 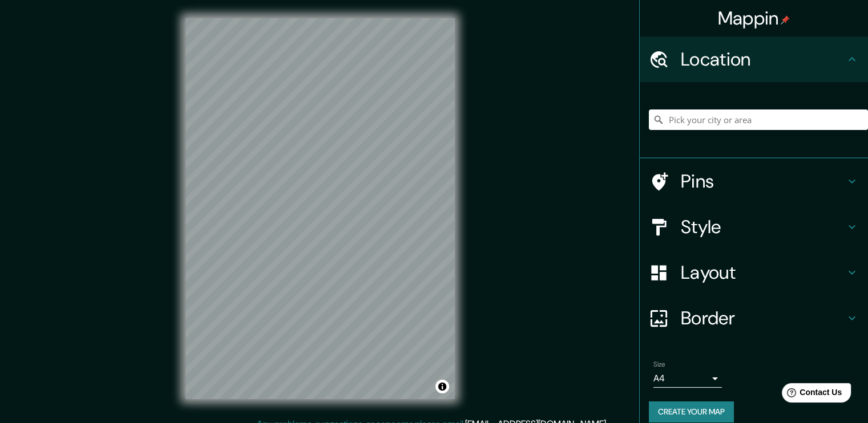 What do you see at coordinates (754, 59) in the screenshot?
I see `div: Location` at bounding box center [754, 59].